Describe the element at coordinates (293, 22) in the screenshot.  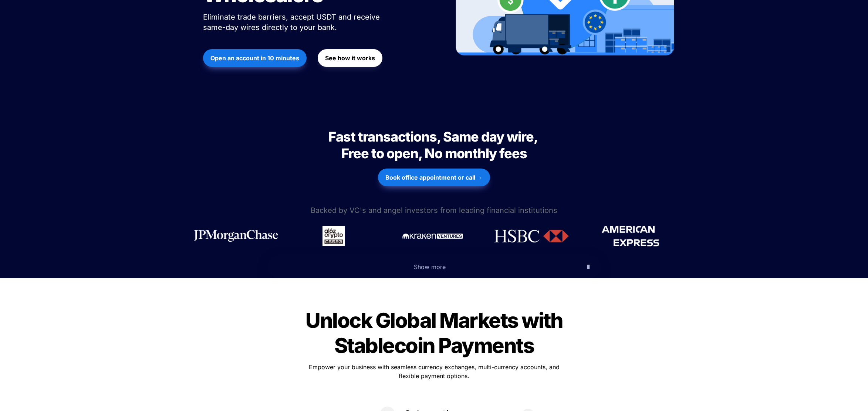
I see `span: Eliminate trade barriers, accept USDT and receive same-day wires directly to your bank.` at that location.